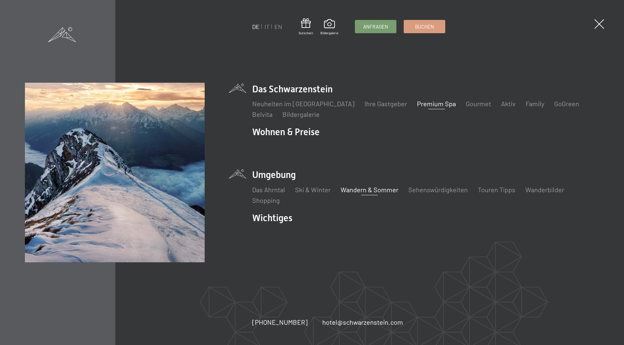  I want to click on span: Anfragen, so click(375, 27).